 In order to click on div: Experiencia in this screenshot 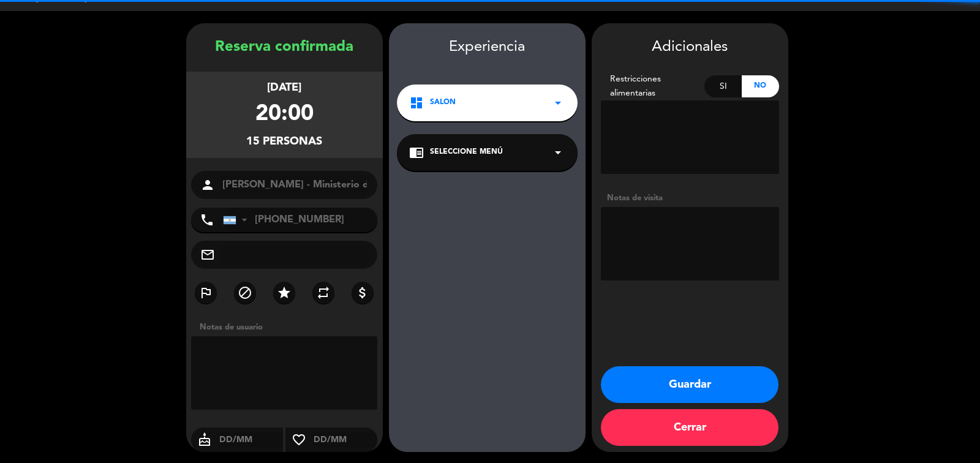, I will do `click(487, 47)`.